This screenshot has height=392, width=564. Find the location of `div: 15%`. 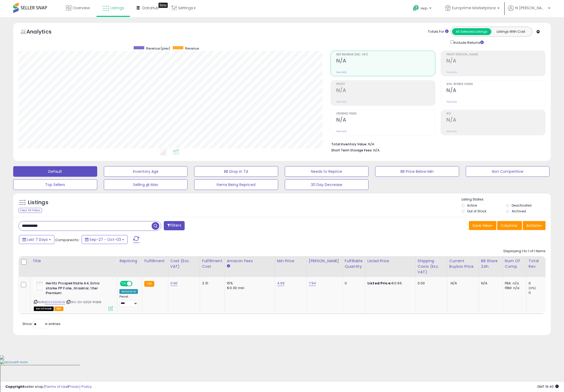

div: 15% is located at coordinates (249, 284).